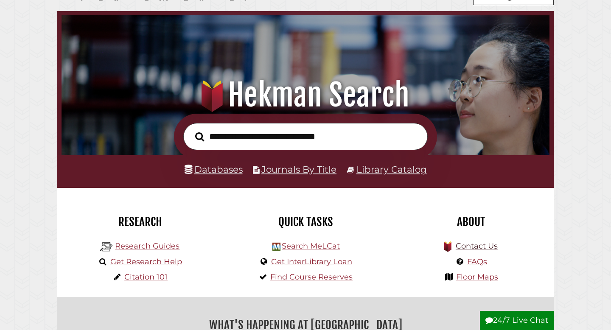 The image size is (611, 330). I want to click on a: Get Research Help, so click(146, 262).